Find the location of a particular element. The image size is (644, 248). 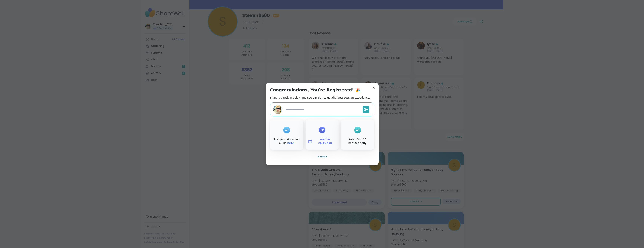

span: Dismiss is located at coordinates (322, 157).